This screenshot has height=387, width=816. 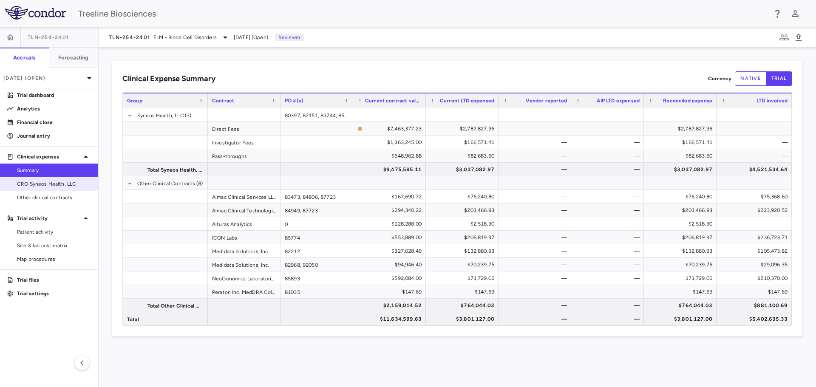 I want to click on div: Medidata Solutions, Inc., so click(x=244, y=251).